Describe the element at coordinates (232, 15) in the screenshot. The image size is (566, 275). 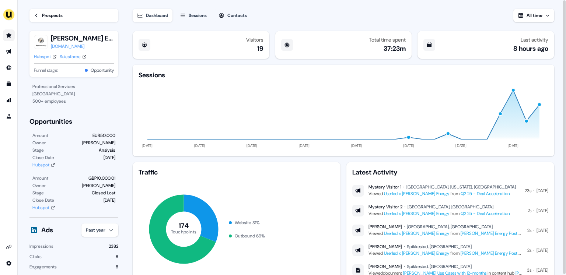
I see `button: Contacts` at that location.